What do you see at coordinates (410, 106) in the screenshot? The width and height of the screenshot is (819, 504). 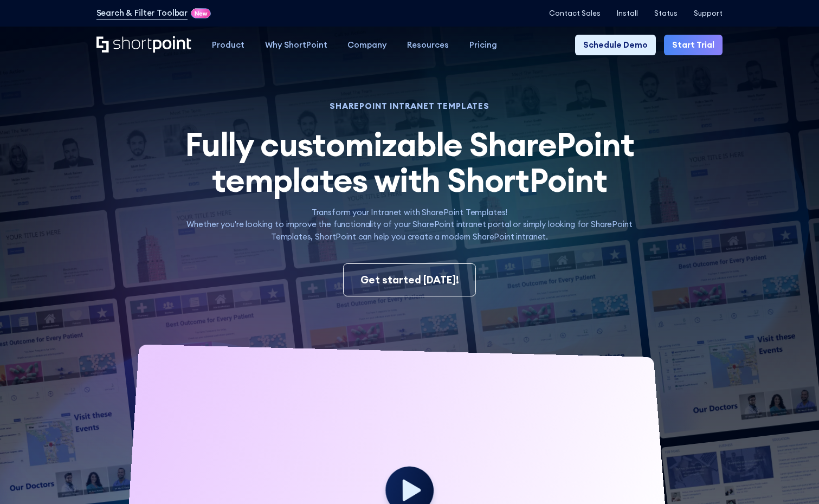 I see `h1: SHAREPOINT INTRANET TEMPLATES` at bounding box center [410, 106].